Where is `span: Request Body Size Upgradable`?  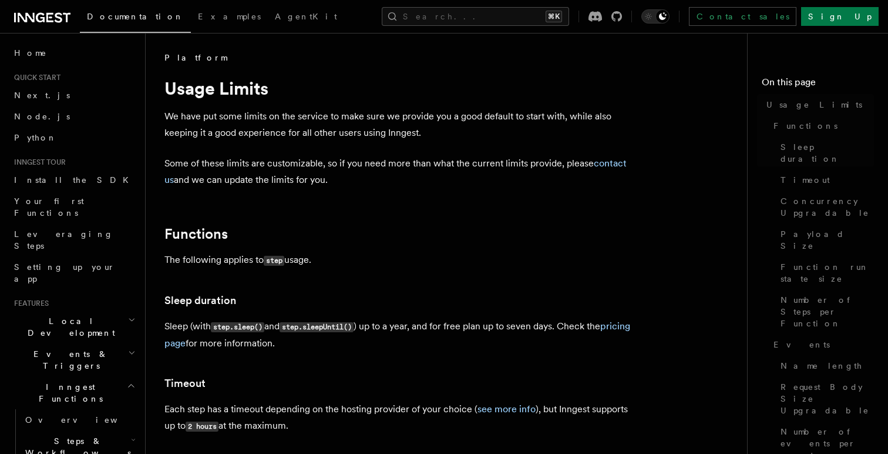 span: Request Body Size Upgradable is located at coordinates (827, 398).